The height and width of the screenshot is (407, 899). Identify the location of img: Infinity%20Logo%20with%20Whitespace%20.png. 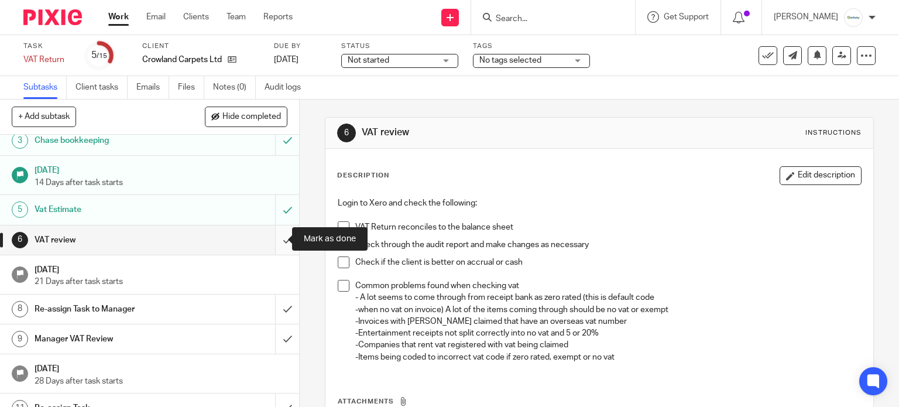
(854, 18).